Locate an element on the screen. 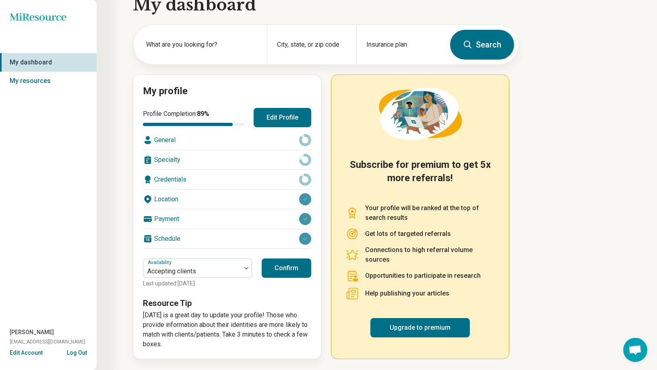  h3: Resource Tip is located at coordinates (227, 303).